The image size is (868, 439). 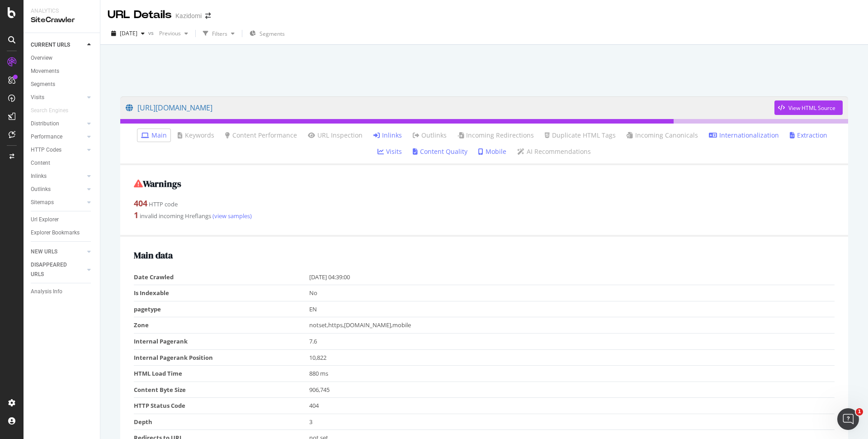 I want to click on button: View HTML Source, so click(x=808, y=107).